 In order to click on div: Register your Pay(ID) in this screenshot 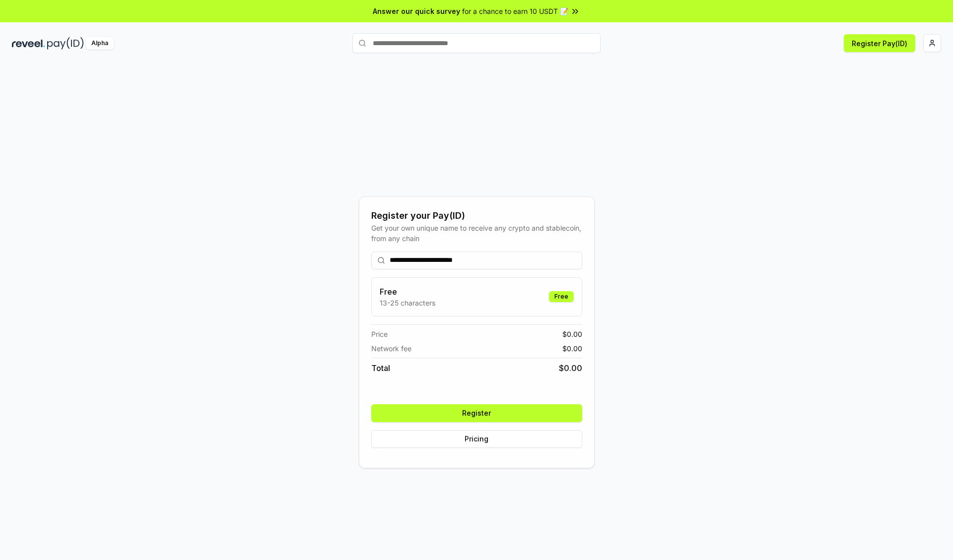, I will do `click(476, 216)`.